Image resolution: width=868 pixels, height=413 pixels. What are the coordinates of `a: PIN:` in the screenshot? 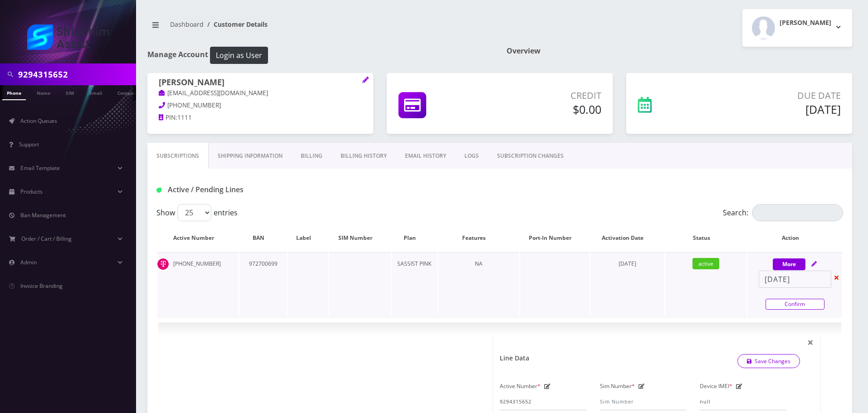 It's located at (168, 118).